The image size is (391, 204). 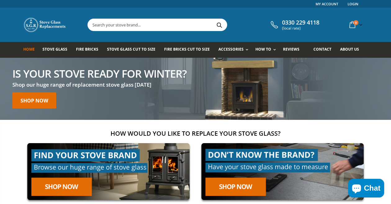 What do you see at coordinates (356, 23) in the screenshot?
I see `span: 0` at bounding box center [356, 23].